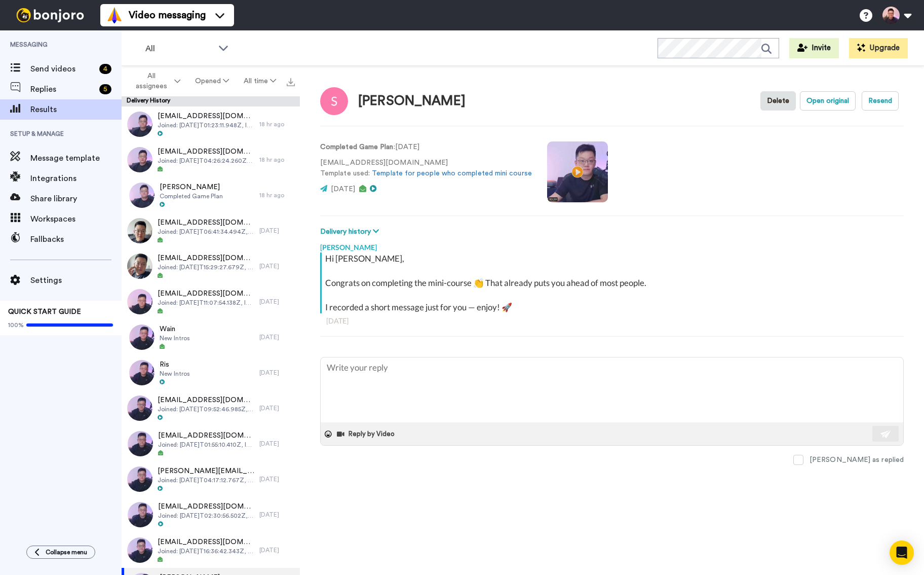 This screenshot has width=924, height=575. What do you see at coordinates (175, 365) in the screenshot?
I see `span: Ris` at bounding box center [175, 365].